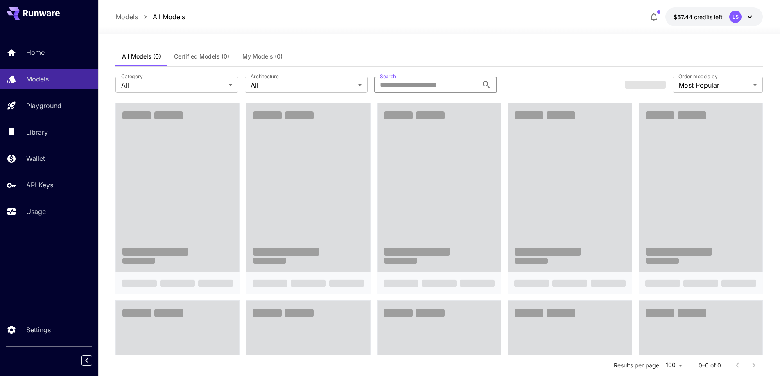  Describe the element at coordinates (36, 158) in the screenshot. I see `p: Wallet` at that location.